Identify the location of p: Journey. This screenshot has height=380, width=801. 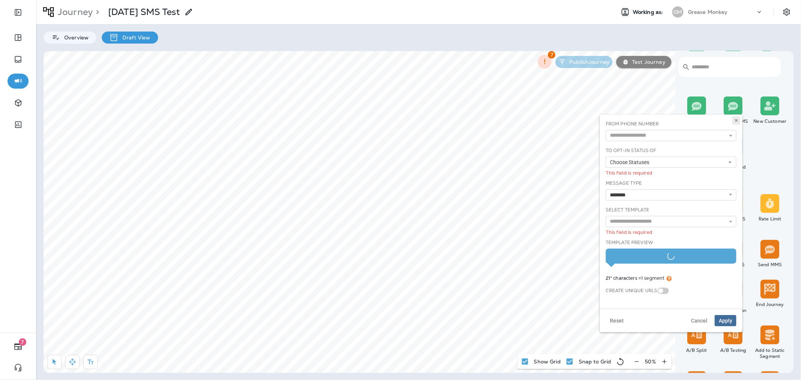
(74, 12).